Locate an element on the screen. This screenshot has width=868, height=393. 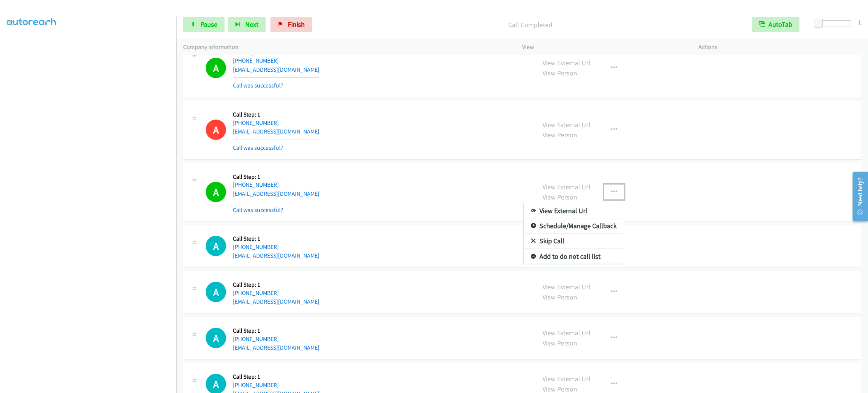
a: View External Url is located at coordinates (574, 211).